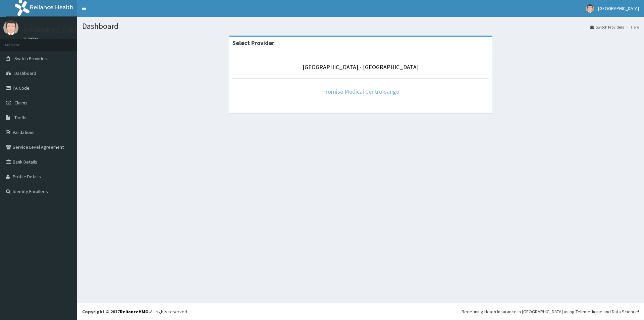 This screenshot has height=320, width=644. I want to click on li: Here, so click(632, 27).